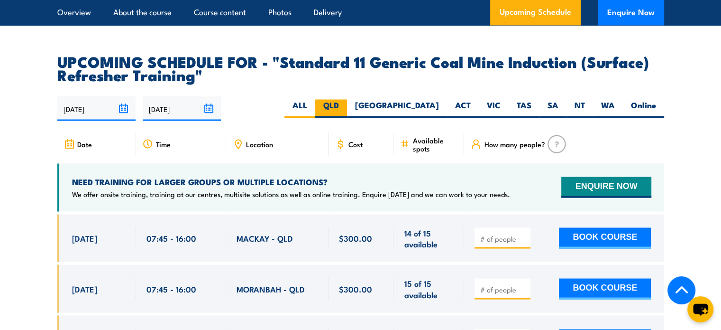  Describe the element at coordinates (96, 108) in the screenshot. I see `input: From date` at that location.